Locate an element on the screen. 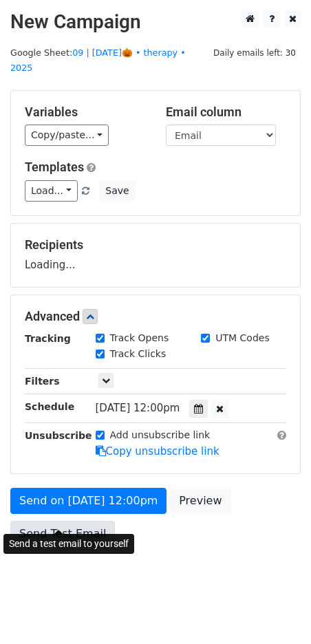  span: Daily emails left: 30 is located at coordinates (255, 53).